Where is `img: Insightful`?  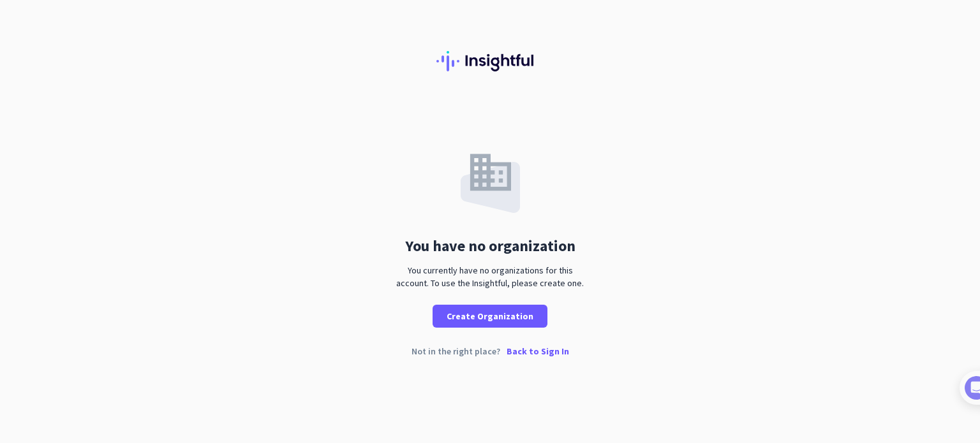
img: Insightful is located at coordinates (490, 61).